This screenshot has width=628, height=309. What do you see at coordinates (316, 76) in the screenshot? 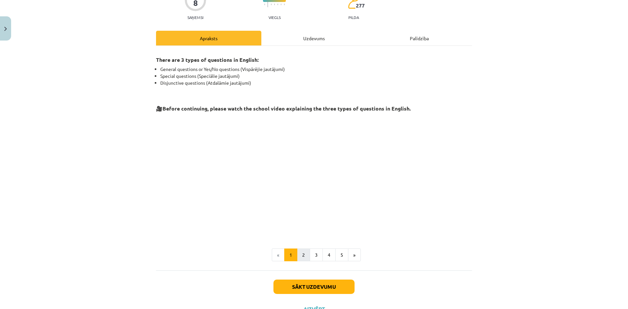
I see `li: Special questions (Speciālie jautājumi)` at bounding box center [316, 76].